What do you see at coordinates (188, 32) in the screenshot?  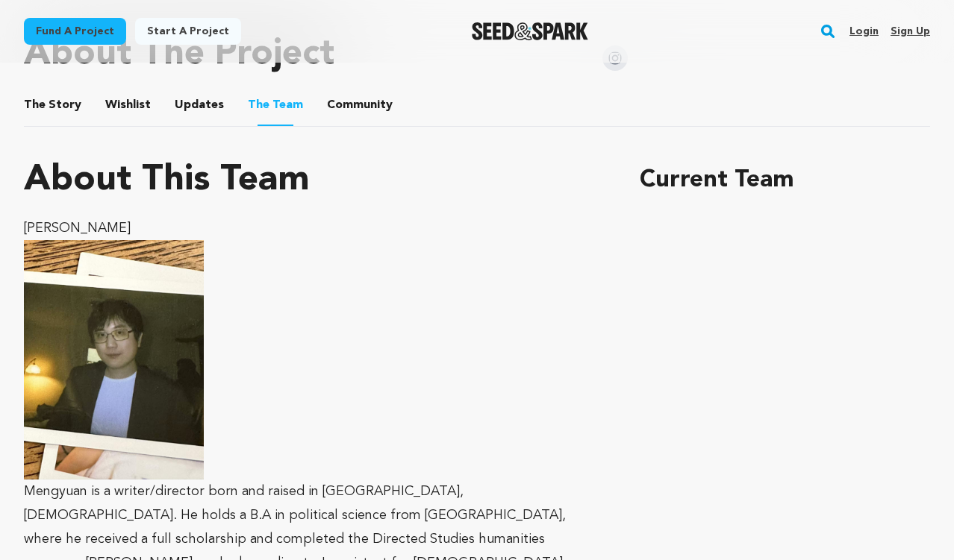 I see `a: Start a project` at bounding box center [188, 32].